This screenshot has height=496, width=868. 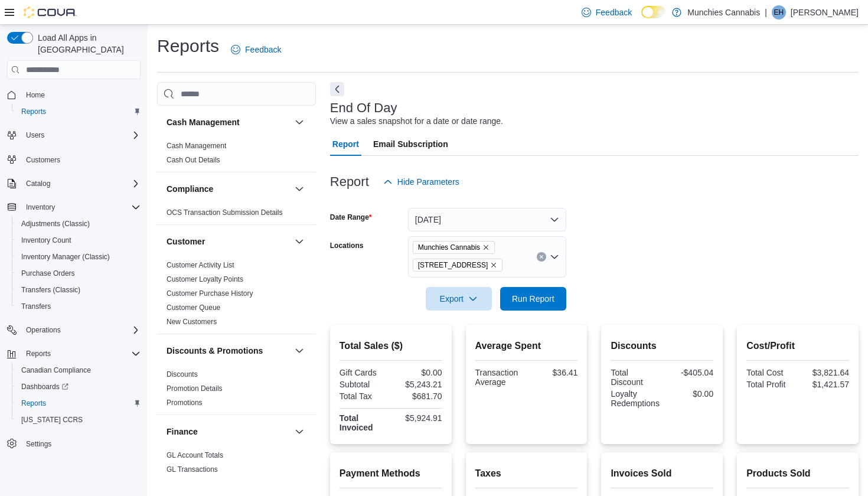 What do you see at coordinates (364, 373) in the screenshot?
I see `div: Gift Cards` at bounding box center [364, 373].